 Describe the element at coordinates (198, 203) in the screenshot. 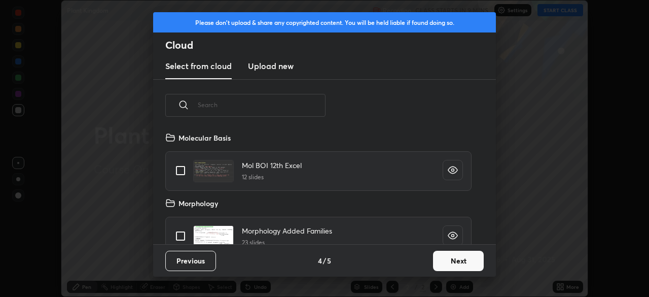

I see `h4: Morphology` at that location.